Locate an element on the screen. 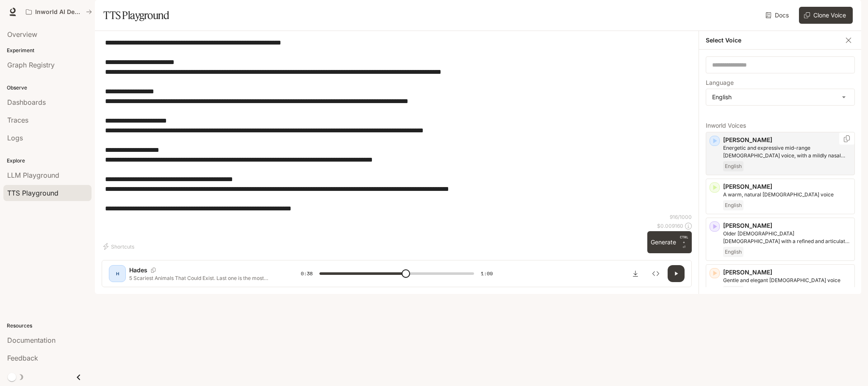 This screenshot has width=868, height=386. button: GenerateCTRL +⏎ is located at coordinates (670, 242).